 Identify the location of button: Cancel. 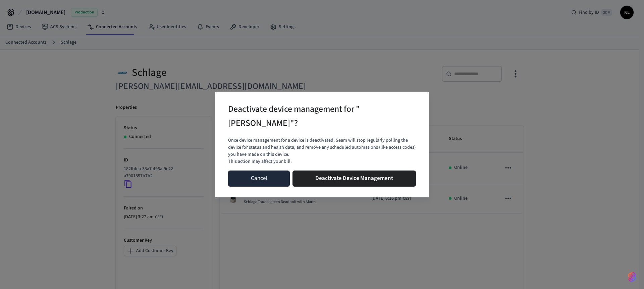
(259, 179).